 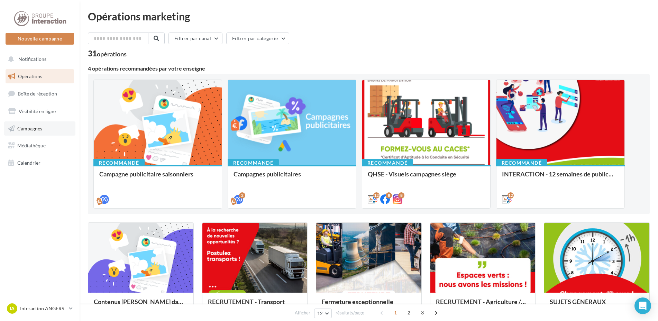 I want to click on div: Opérations marketing, so click(x=369, y=16).